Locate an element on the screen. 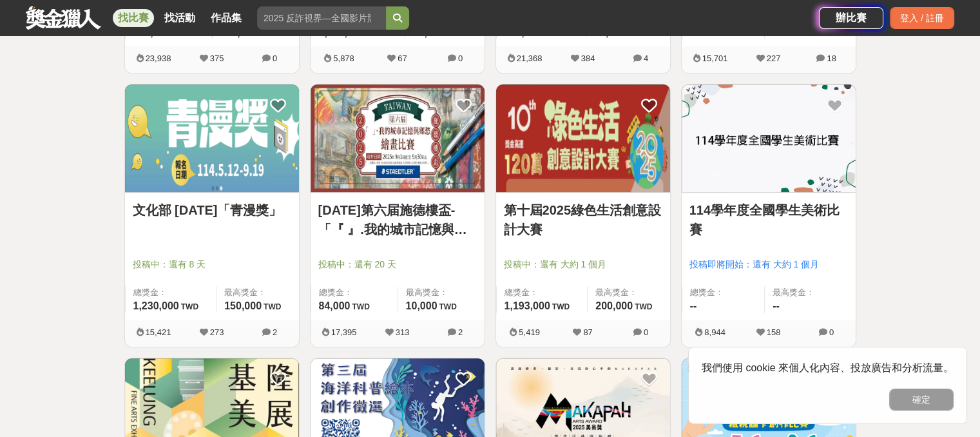  span: 5,878 is located at coordinates (344, 58).